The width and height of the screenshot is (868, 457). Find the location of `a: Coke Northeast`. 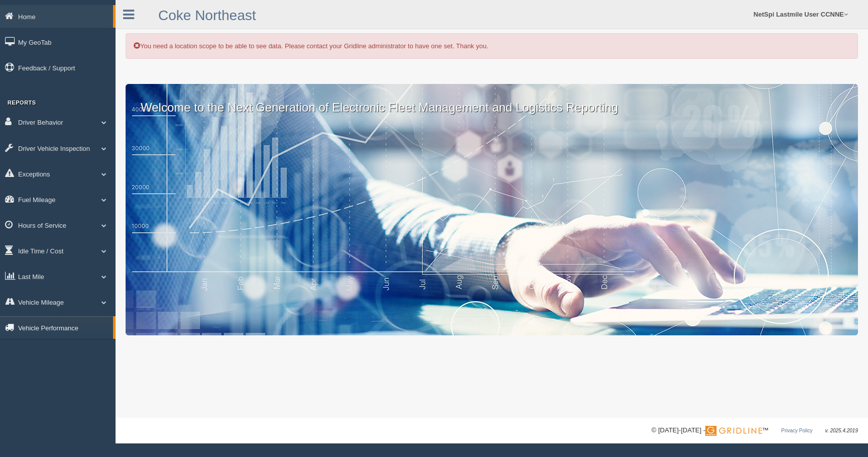

a: Coke Northeast is located at coordinates (207, 15).